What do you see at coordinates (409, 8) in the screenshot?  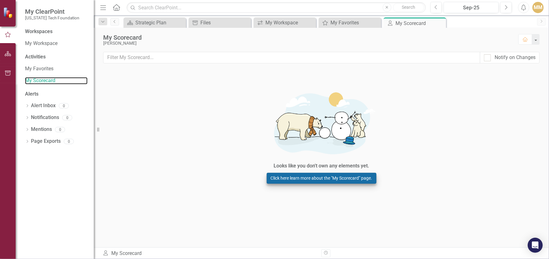 I see `button: Search` at bounding box center [409, 8].